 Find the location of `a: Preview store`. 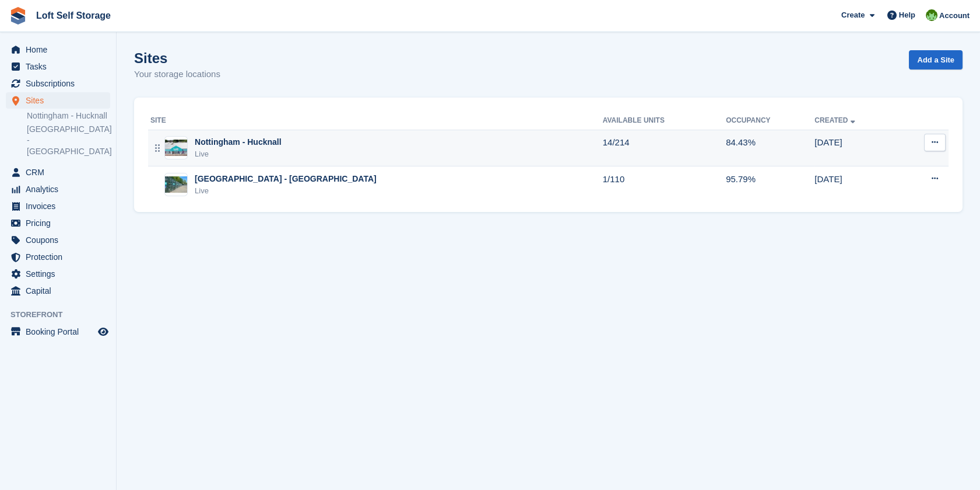

a: Preview store is located at coordinates (103, 331).